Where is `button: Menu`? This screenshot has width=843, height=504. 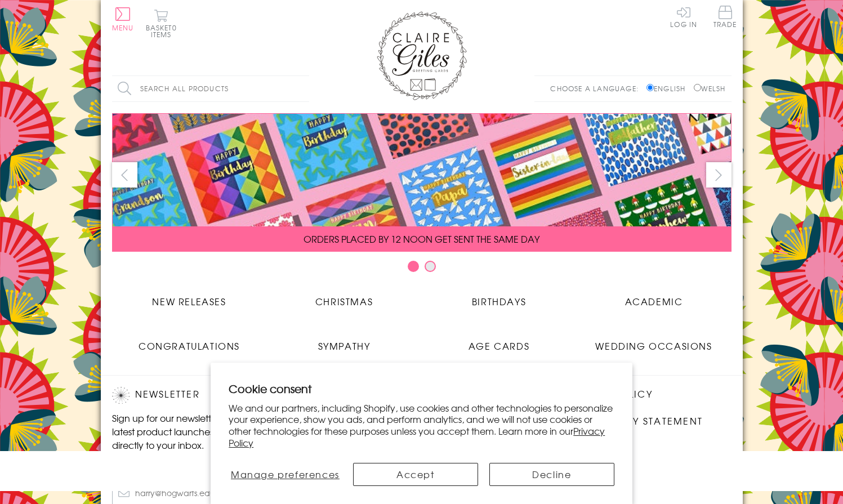 button: Menu is located at coordinates (123, 19).